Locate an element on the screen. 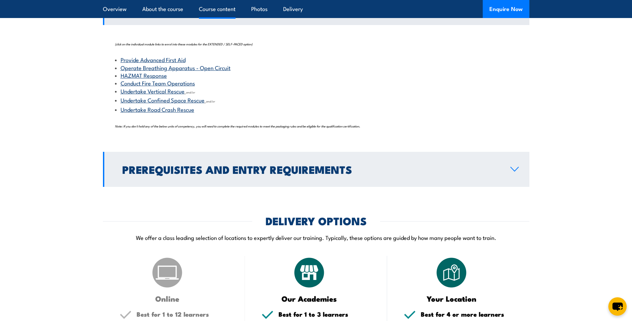 The image size is (632, 321). a: Operate Breathing Apparatus - Open Circuit is located at coordinates (176, 67).